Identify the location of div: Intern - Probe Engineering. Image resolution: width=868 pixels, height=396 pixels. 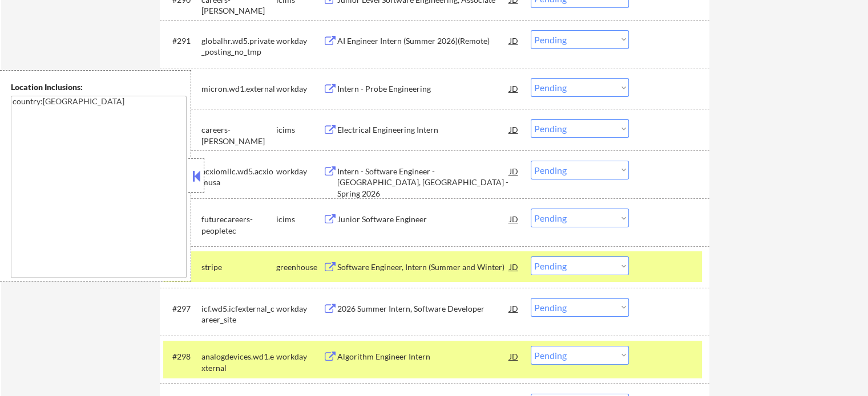
(423, 89).